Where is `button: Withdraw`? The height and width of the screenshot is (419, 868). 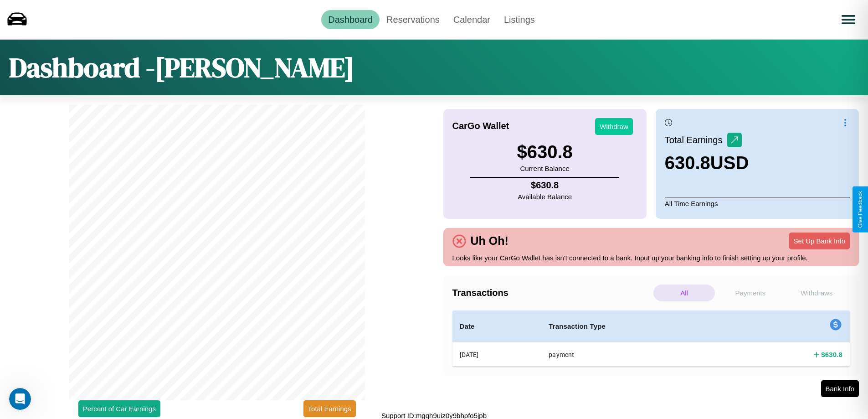 button: Withdraw is located at coordinates (614, 127).